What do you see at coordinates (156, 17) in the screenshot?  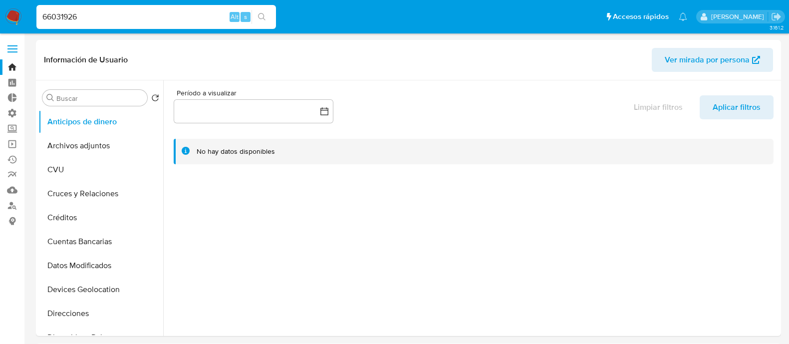 I see `input: Buscar usuario o caso...` at bounding box center [156, 17].